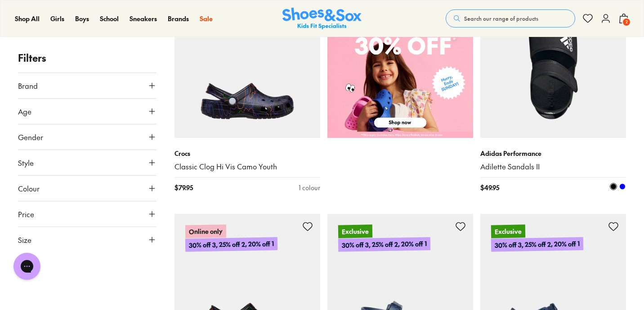  What do you see at coordinates (501, 18) in the screenshot?
I see `span: Search our range of products` at bounding box center [501, 18].